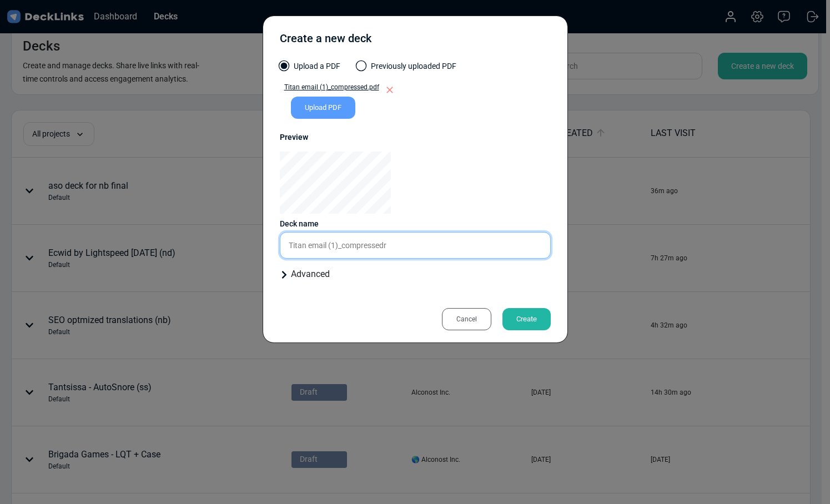 Image resolution: width=830 pixels, height=504 pixels. What do you see at coordinates (415, 137) in the screenshot?
I see `div: Preview` at bounding box center [415, 137].